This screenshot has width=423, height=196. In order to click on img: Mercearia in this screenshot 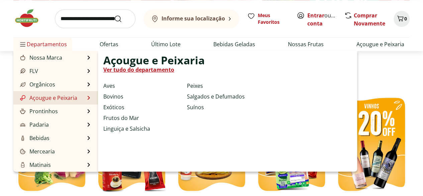, I will do `click(23, 151)`.